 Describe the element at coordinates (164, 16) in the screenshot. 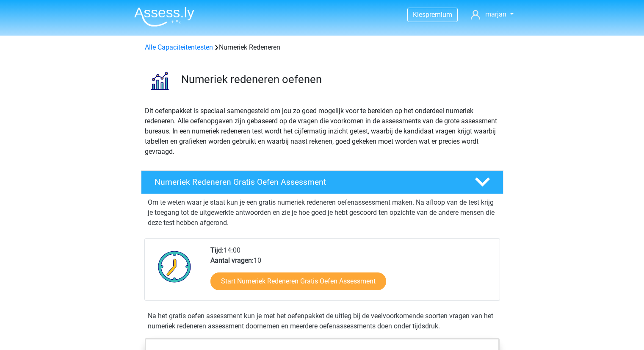

I see `img: Assessly` at that location.